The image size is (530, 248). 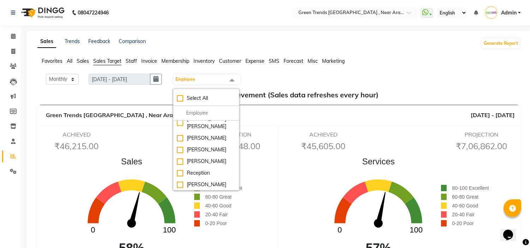 What do you see at coordinates (274, 61) in the screenshot?
I see `span: SMS` at bounding box center [274, 61].